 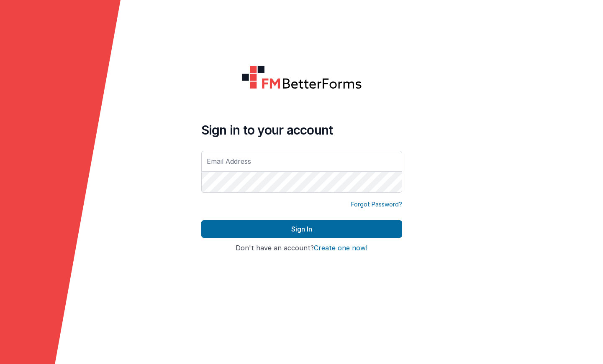 I want to click on h4: Don't have an account?, so click(x=302, y=248).